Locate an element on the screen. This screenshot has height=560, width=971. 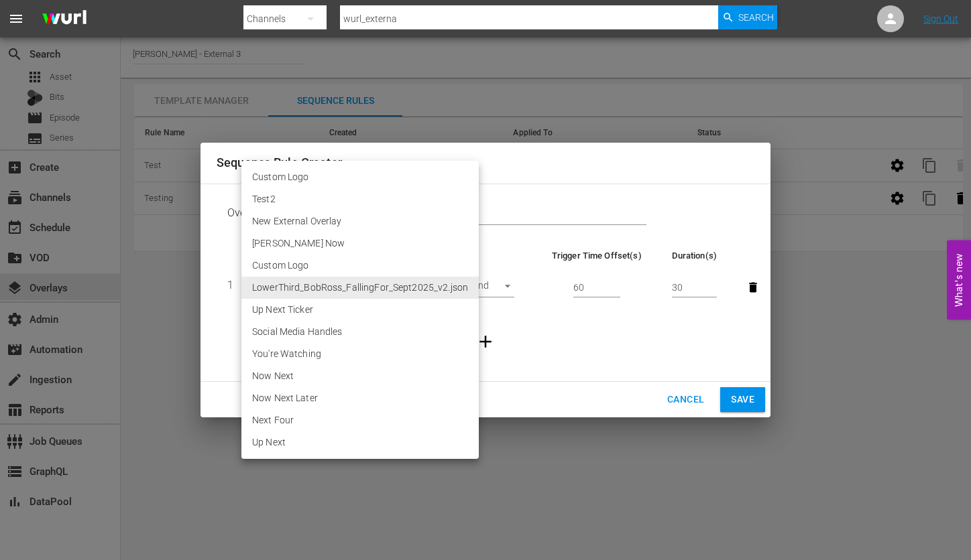
button: Open Feedback Widget is located at coordinates (959, 280).